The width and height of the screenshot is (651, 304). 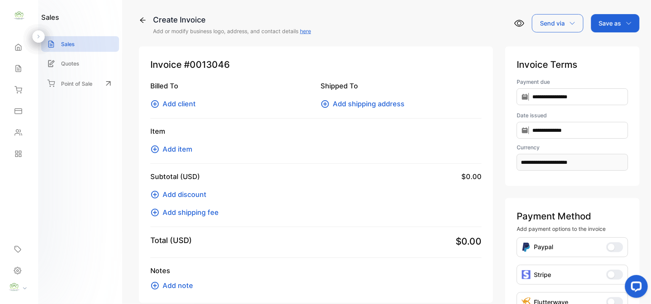 What do you see at coordinates (207, 65) in the screenshot?
I see `span: #0013046` at bounding box center [207, 65].